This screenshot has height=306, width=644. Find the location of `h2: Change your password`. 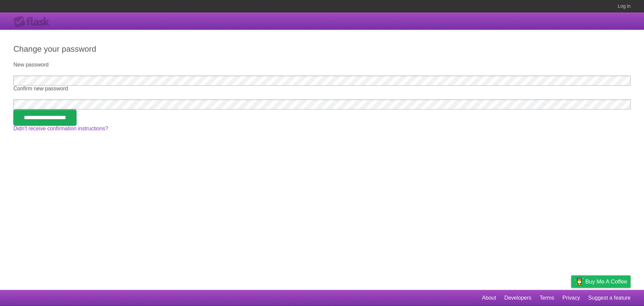

h2: Change your password is located at coordinates (322, 49).